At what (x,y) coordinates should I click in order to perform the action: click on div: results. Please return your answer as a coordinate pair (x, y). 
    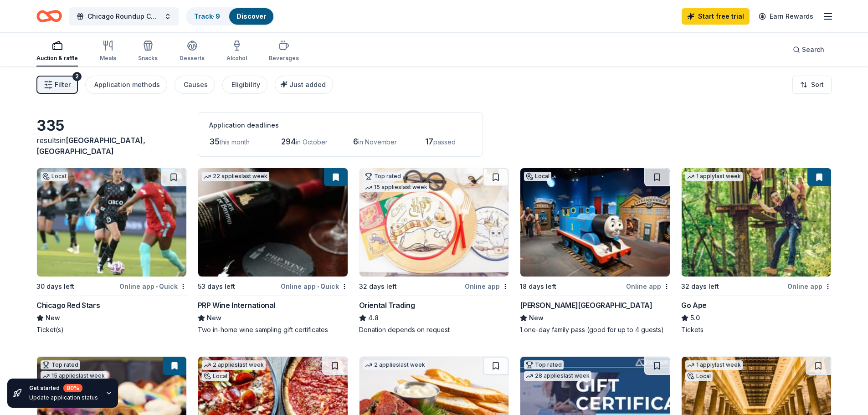
    Looking at the image, I should click on (112, 146).